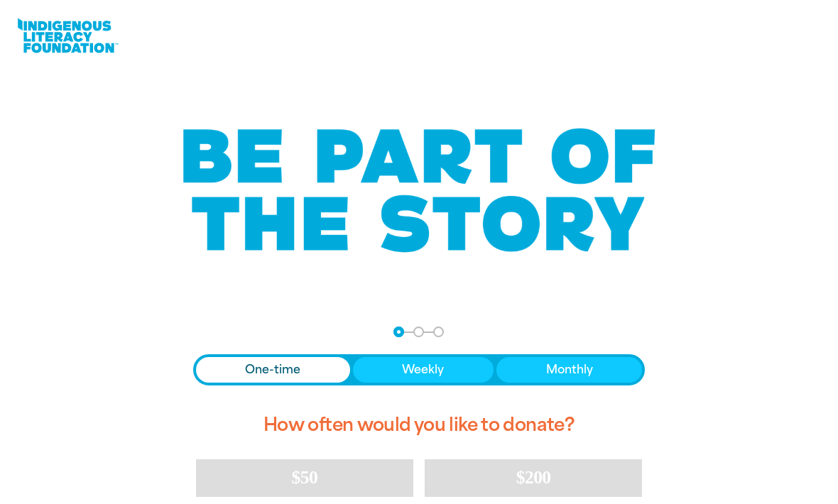 The height and width of the screenshot is (504, 838). What do you see at coordinates (533, 477) in the screenshot?
I see `button: $200` at bounding box center [533, 477].